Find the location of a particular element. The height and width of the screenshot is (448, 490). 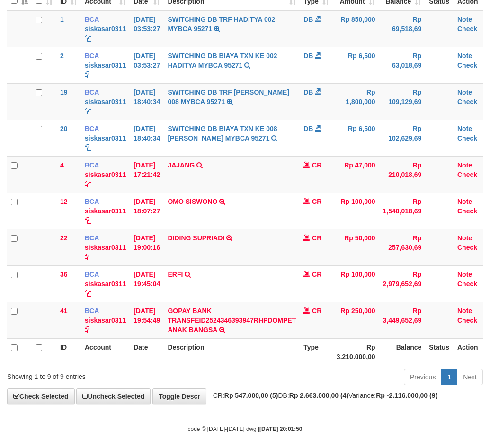

a: 1 is located at coordinates (449, 377).